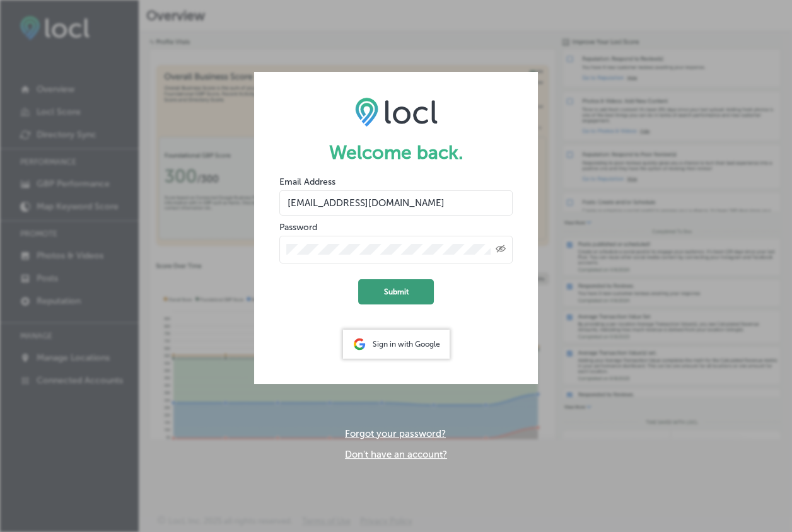 The image size is (792, 532). I want to click on a: Forgot your password?, so click(395, 434).